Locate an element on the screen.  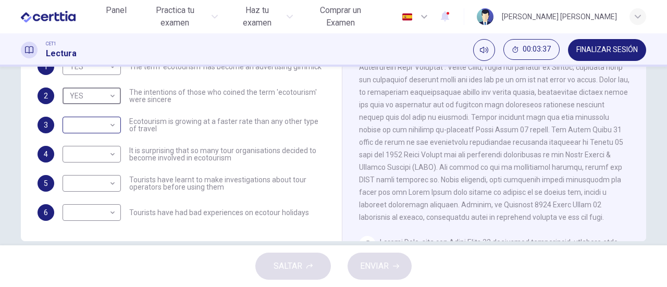
span: Comprar un Examen is located at coordinates (340, 17).